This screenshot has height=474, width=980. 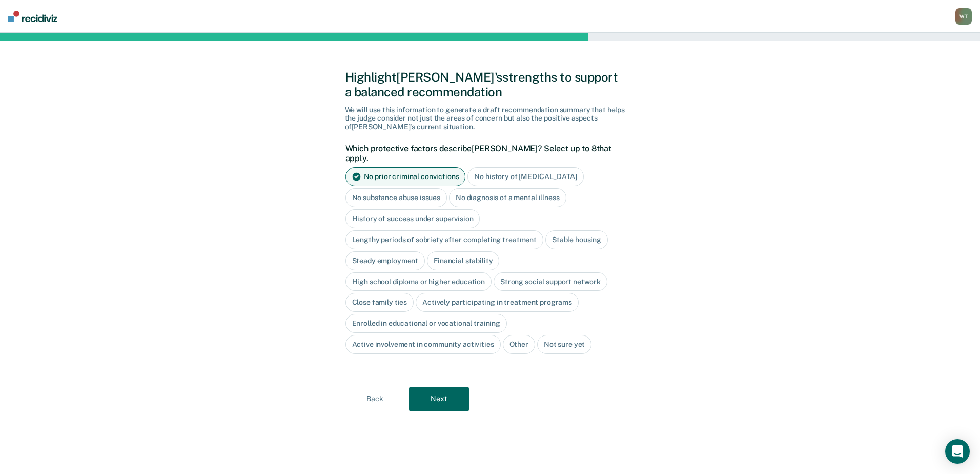 I want to click on div: Enrolled in educational or vocational training, so click(x=427, y=323).